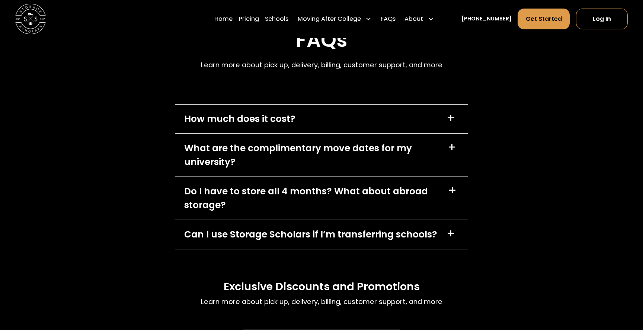  Describe the element at coordinates (602, 19) in the screenshot. I see `a: Log In` at that location.